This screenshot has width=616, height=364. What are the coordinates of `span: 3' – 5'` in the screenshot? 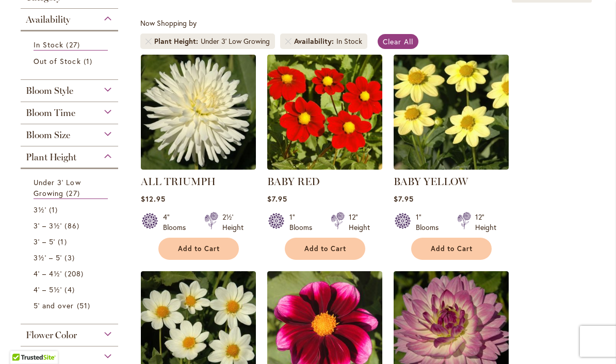 It's located at (45, 241).